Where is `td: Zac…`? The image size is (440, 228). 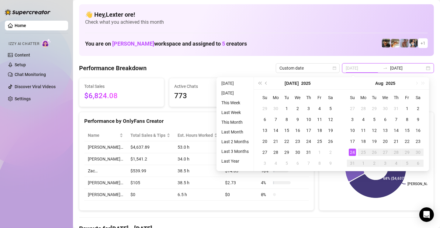
td: Zac… is located at coordinates (106, 171).